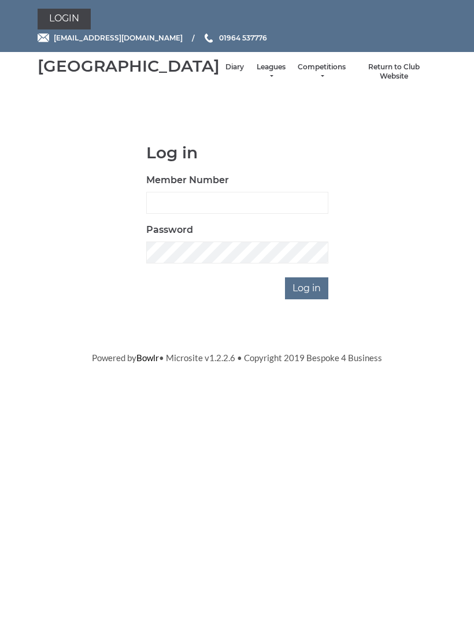  I want to click on img: Email, so click(43, 38).